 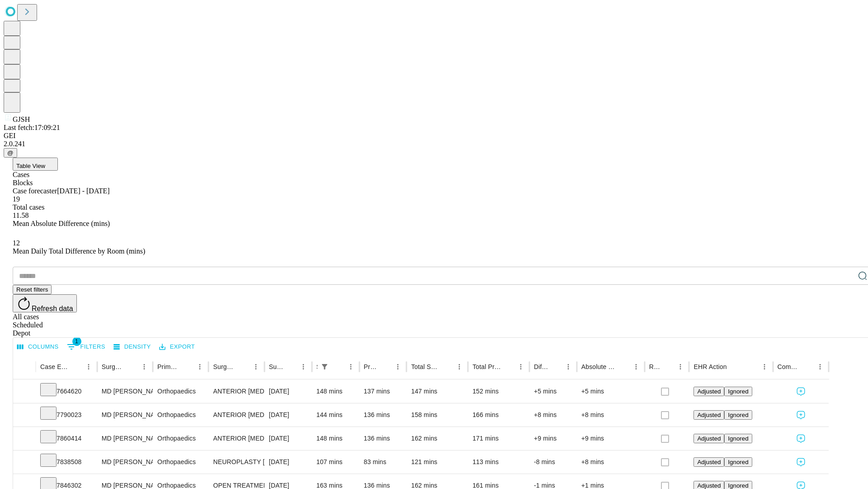 I want to click on button: Reset filters, so click(x=32, y=289).